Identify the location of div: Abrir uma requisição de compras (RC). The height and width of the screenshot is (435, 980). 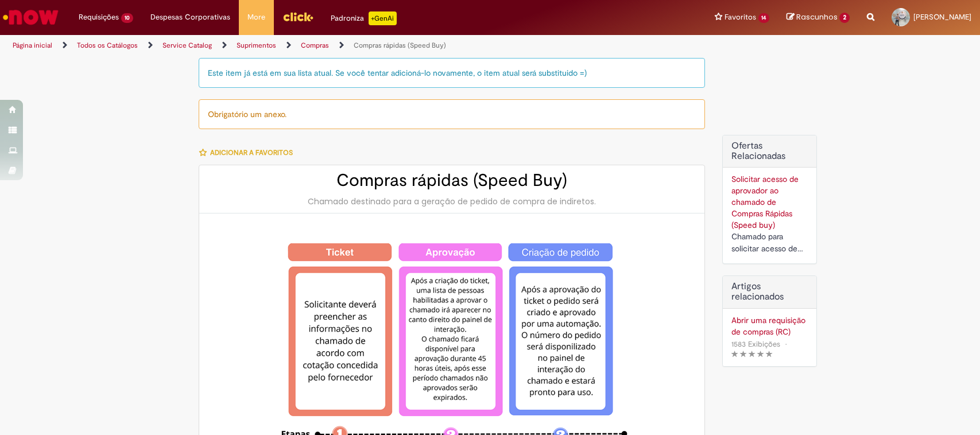
(769, 326).